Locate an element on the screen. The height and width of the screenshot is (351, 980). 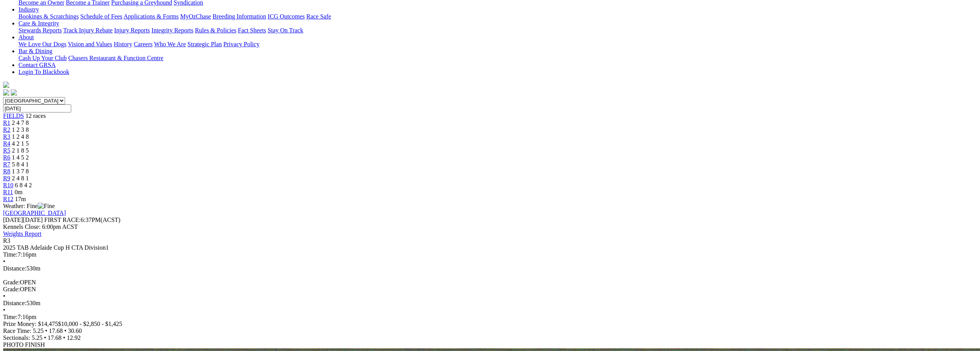
a: Privacy Policy is located at coordinates (242, 44).